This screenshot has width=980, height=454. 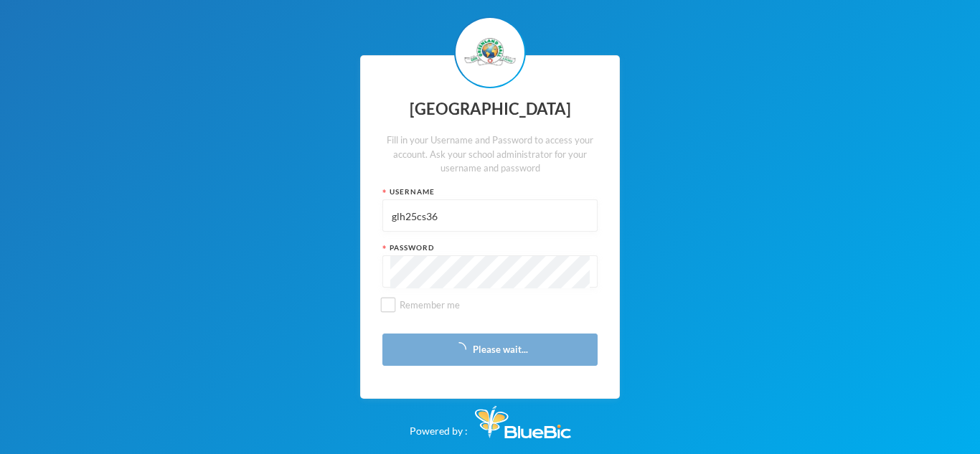 What do you see at coordinates (459, 349) in the screenshot?
I see `i: icon: loading` at bounding box center [459, 349].